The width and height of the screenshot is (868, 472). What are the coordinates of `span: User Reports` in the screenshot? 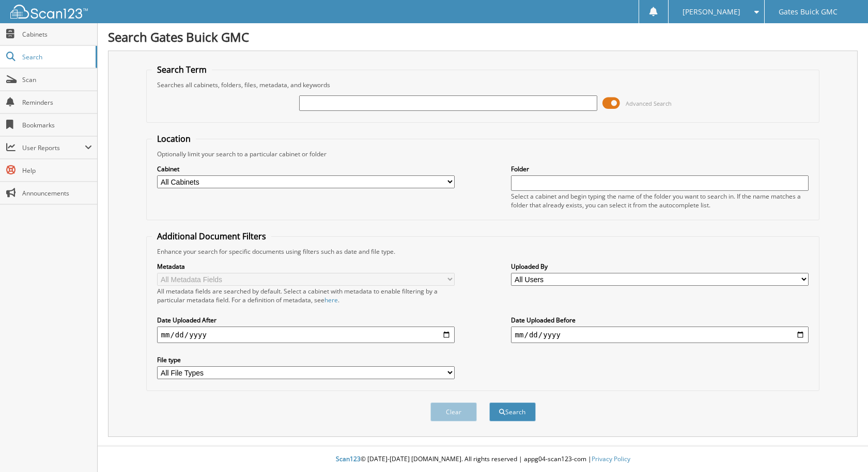 It's located at (53, 148).